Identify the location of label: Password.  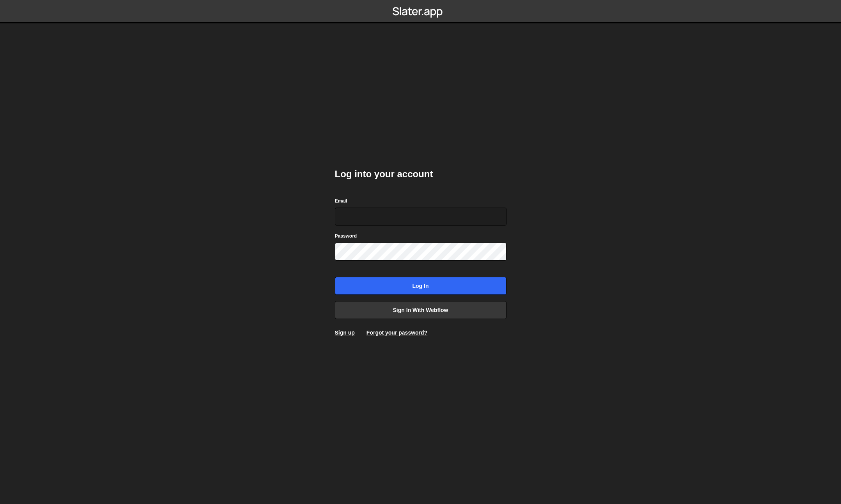
(346, 236).